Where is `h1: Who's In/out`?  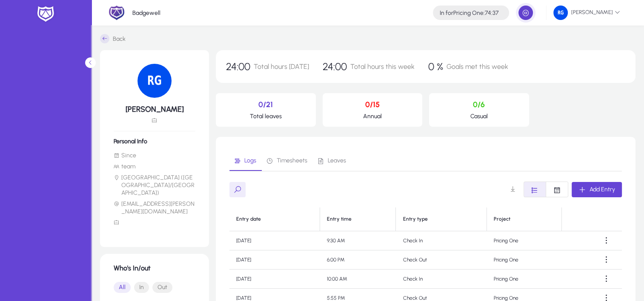 h1: Who's In/out is located at coordinates (155, 268).